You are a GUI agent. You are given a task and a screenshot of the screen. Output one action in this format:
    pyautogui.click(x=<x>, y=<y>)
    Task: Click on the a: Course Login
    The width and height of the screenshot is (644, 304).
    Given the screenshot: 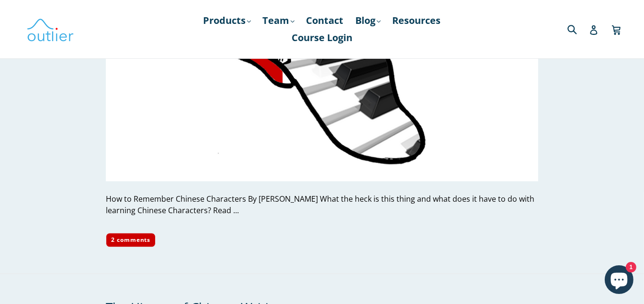 What is the action you would take?
    pyautogui.click(x=322, y=37)
    